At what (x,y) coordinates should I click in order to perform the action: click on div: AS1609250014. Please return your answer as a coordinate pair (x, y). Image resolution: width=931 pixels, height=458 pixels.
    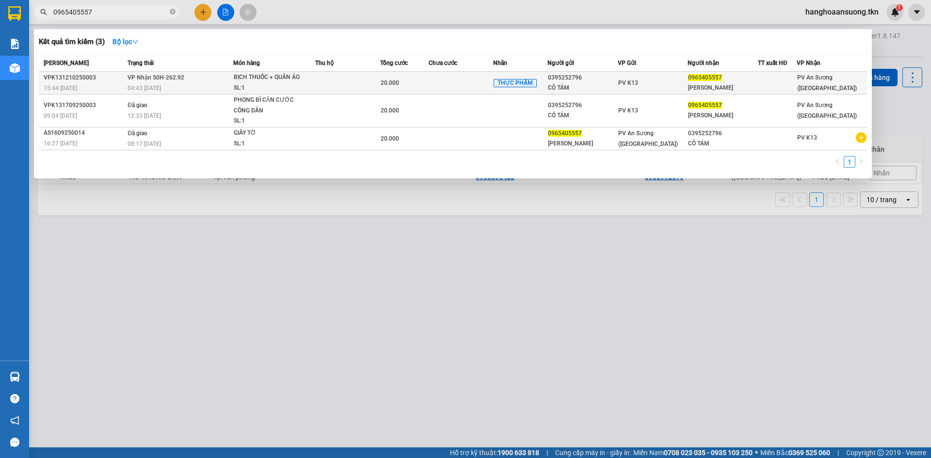
    Looking at the image, I should click on (84, 133).